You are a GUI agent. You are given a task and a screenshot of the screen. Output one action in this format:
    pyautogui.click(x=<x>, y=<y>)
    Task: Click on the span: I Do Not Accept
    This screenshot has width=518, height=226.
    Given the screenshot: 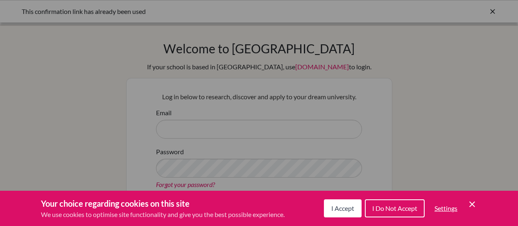 What is the action you would take?
    pyautogui.click(x=395, y=208)
    